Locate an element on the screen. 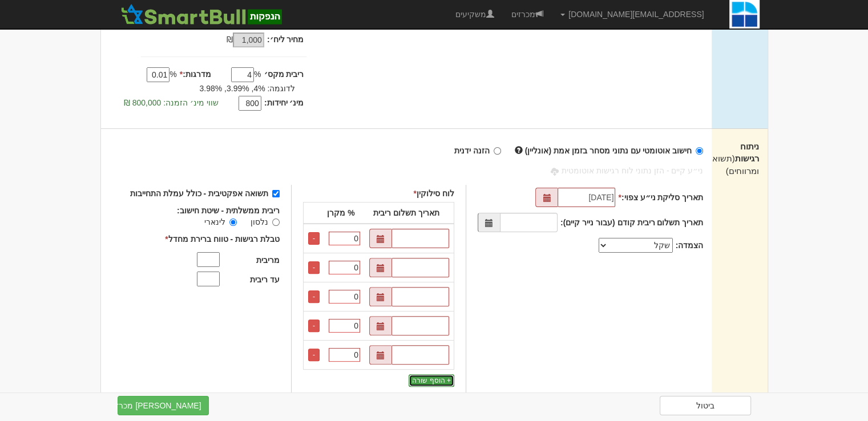 This screenshot has width=868, height=421. button: + הוסף שורה is located at coordinates (431, 381).